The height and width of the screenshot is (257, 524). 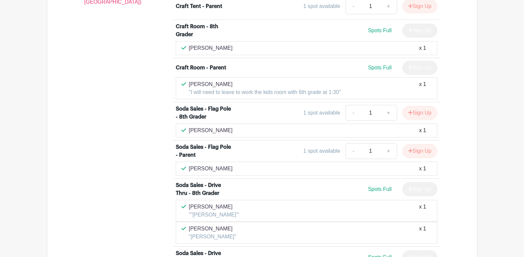 I want to click on p: "I will need to leave to work the kids room with 6th grade at 1:30", so click(x=265, y=92).